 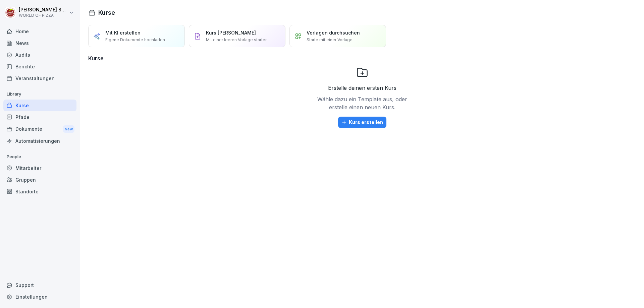 What do you see at coordinates (40, 117) in the screenshot?
I see `div: Pfade` at bounding box center [40, 117].